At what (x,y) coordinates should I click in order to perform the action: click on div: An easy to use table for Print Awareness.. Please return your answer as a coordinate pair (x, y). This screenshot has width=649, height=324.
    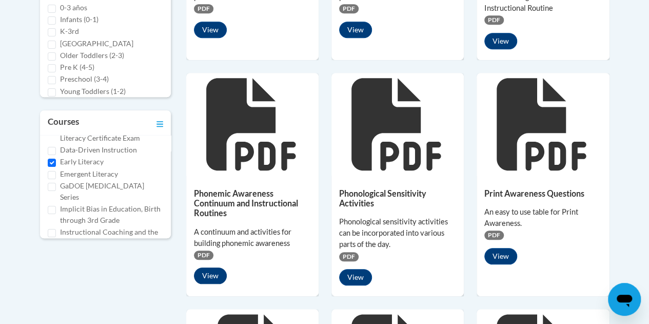
    Looking at the image, I should click on (543, 218).